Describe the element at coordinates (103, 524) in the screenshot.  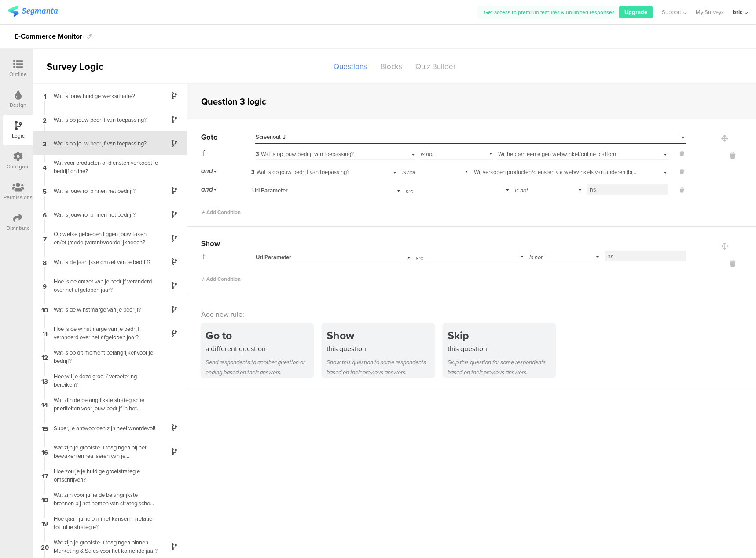
I see `div: Hoe gaan jullie om met kansen in relatie tot jullie strategie?` at that location.